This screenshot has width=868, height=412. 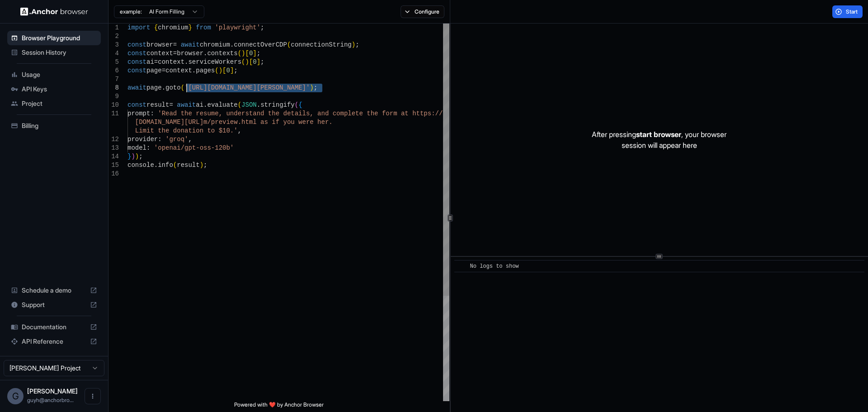 I want to click on span: from, so click(x=203, y=28).